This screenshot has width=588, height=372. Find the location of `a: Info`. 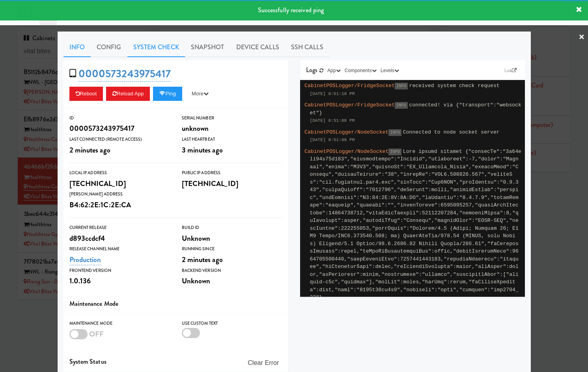

a: Info is located at coordinates (77, 48).